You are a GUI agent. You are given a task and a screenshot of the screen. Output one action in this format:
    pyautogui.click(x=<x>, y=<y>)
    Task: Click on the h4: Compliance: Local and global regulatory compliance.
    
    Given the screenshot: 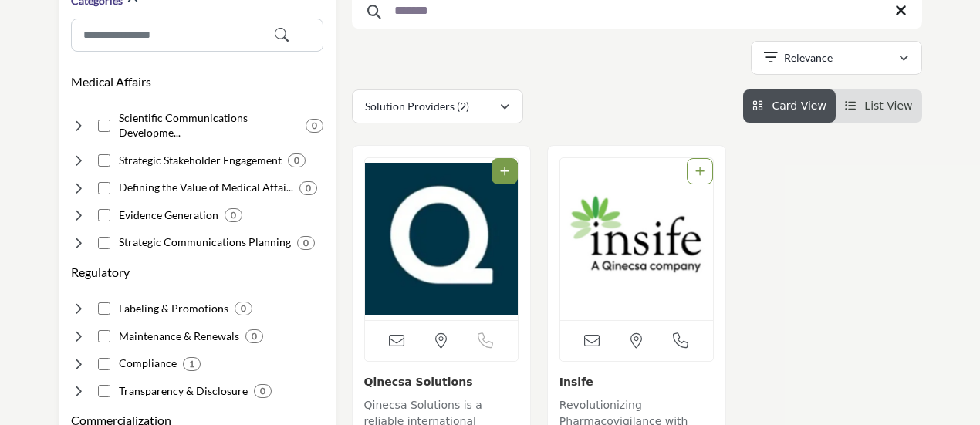 What is the action you would take?
    pyautogui.click(x=148, y=363)
    